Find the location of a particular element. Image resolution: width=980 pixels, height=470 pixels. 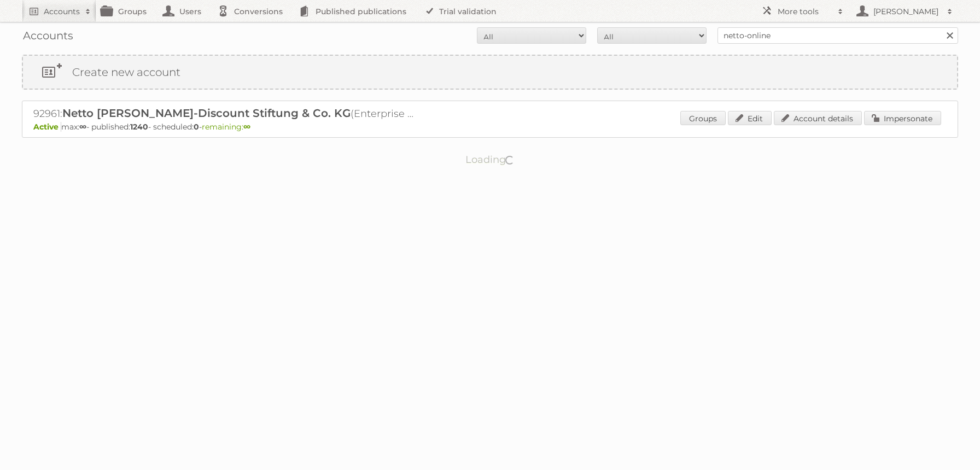

span: Active is located at coordinates (47, 127).